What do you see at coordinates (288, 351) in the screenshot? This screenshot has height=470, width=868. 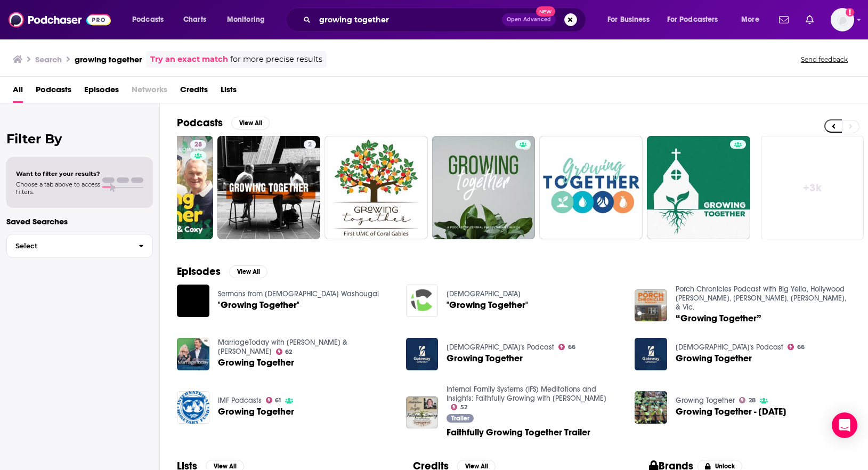 I see `span: 62` at bounding box center [288, 351].